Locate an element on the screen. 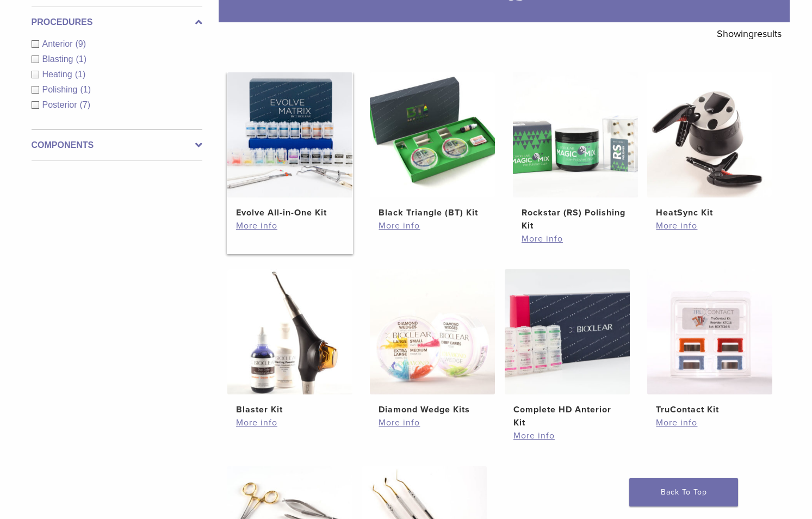 Image resolution: width=812 pixels, height=519 pixels. span: Posterior is located at coordinates (61, 105).